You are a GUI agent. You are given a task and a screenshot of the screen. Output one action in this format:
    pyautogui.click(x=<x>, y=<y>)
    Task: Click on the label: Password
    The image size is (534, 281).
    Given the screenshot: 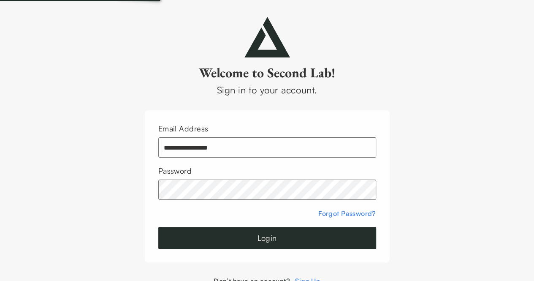 What is the action you would take?
    pyautogui.click(x=175, y=171)
    